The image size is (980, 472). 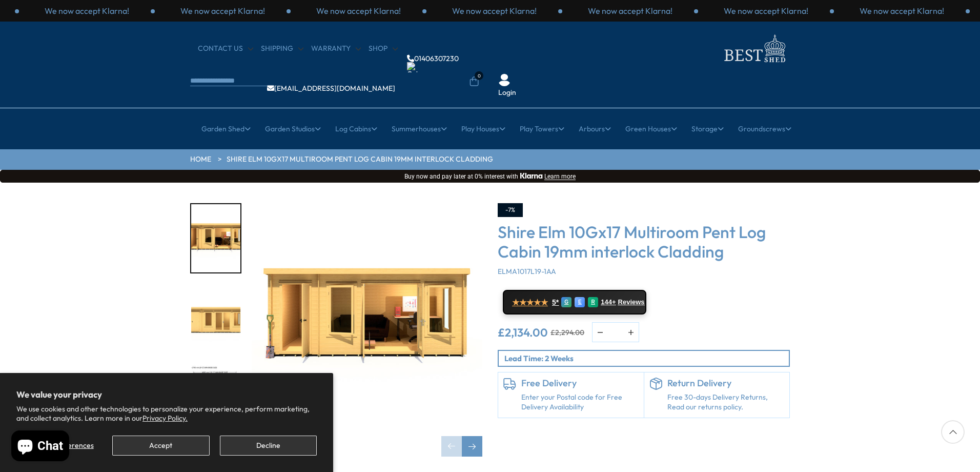 What do you see at coordinates (754, 48) in the screenshot?
I see `img: logo` at bounding box center [754, 48].